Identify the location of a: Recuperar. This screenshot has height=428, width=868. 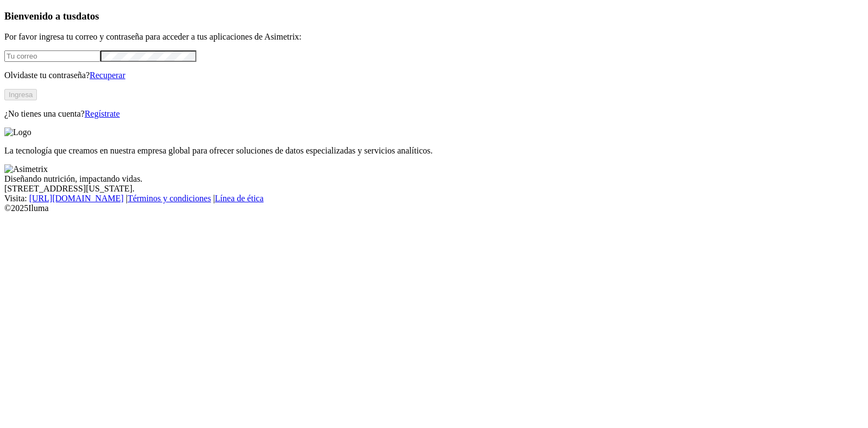
(107, 75).